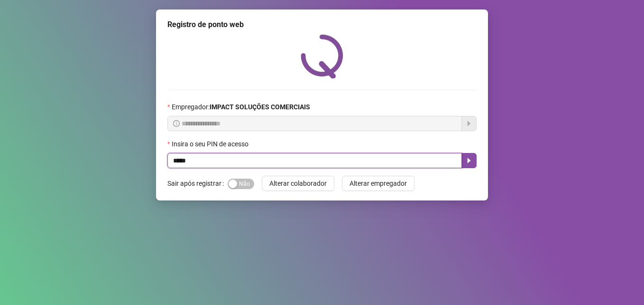  Describe the element at coordinates (241, 107) in the screenshot. I see `span: Empregador :` at that location.